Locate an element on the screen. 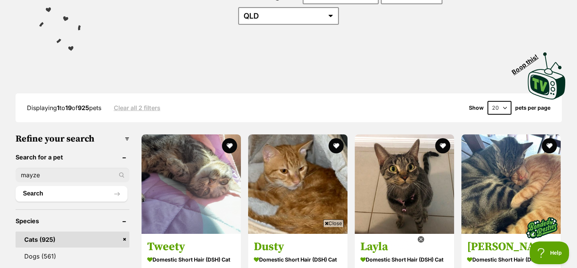  span: Close is located at coordinates (333, 223).